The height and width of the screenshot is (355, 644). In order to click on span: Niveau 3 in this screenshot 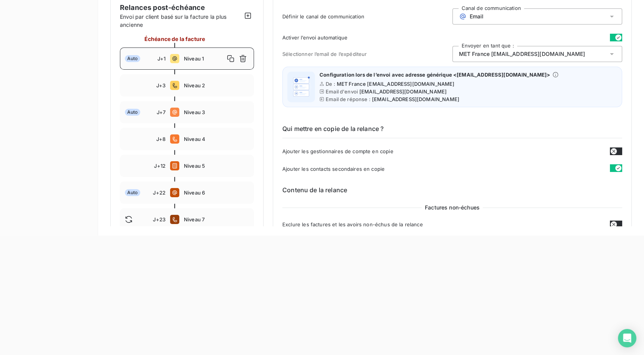, I will do `click(217, 112)`.